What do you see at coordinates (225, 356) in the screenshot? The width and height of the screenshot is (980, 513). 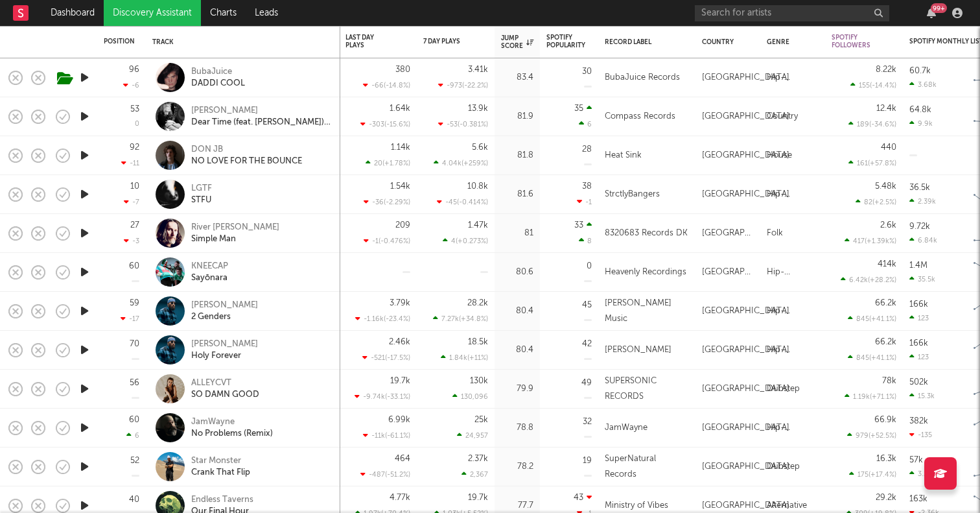 I see `div: Holy Forever` at bounding box center [225, 356].